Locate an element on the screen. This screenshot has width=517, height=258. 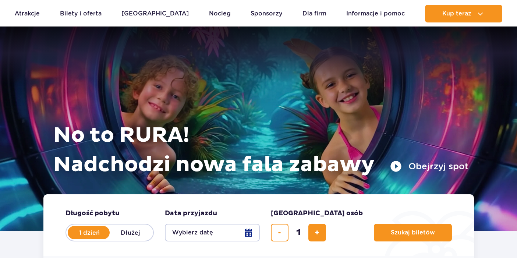
span: Data przyjazdu is located at coordinates (191, 213).